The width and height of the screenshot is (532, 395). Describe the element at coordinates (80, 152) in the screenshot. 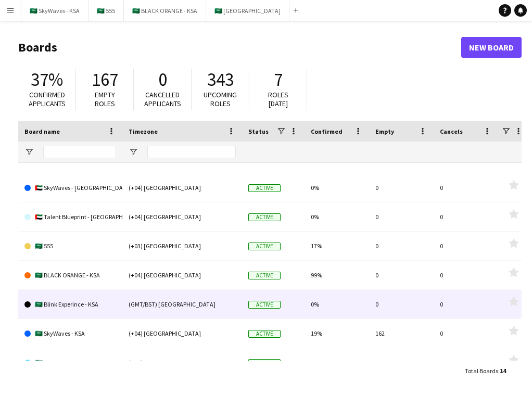

I see `input: Board name Filter Input` at that location.